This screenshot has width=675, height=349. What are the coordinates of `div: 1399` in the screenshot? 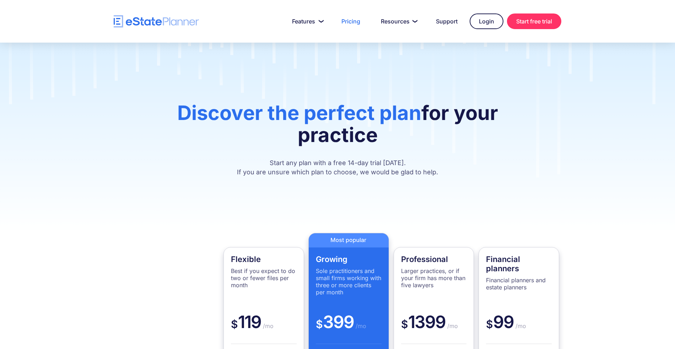 It's located at (434, 328).